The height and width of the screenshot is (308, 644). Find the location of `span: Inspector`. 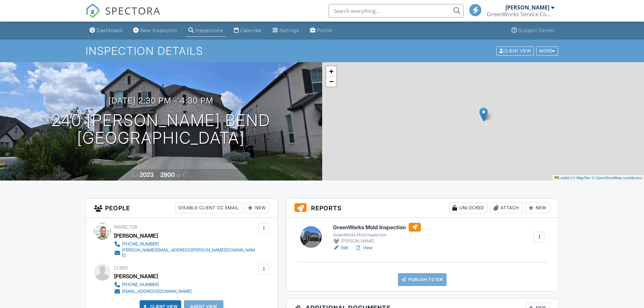

span: Inspector is located at coordinates (125, 227).